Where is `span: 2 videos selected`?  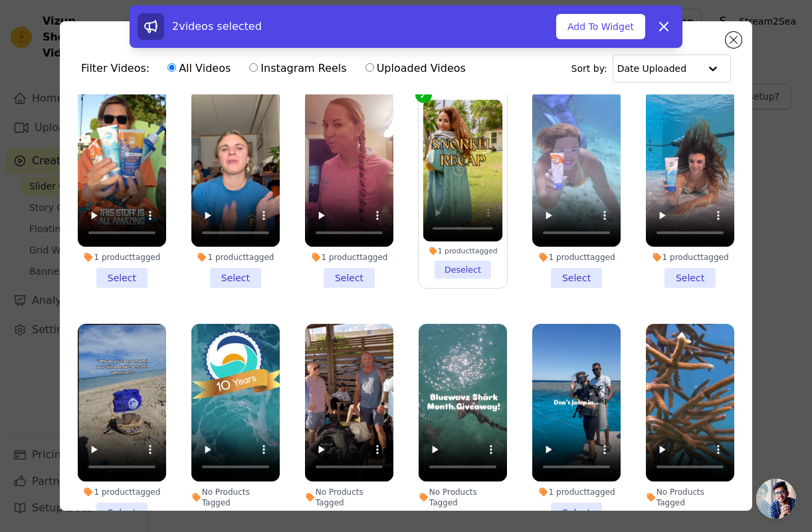 span: 2 videos selected is located at coordinates (217, 26).